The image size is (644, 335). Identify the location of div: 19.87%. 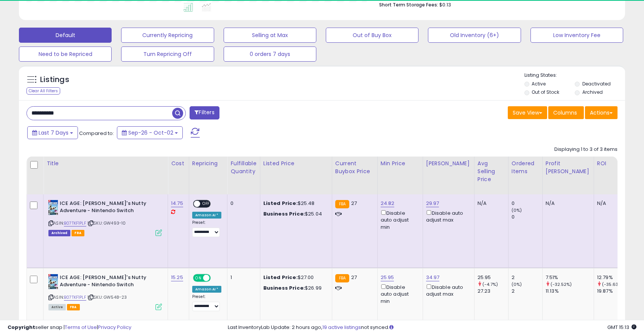
(612, 291).